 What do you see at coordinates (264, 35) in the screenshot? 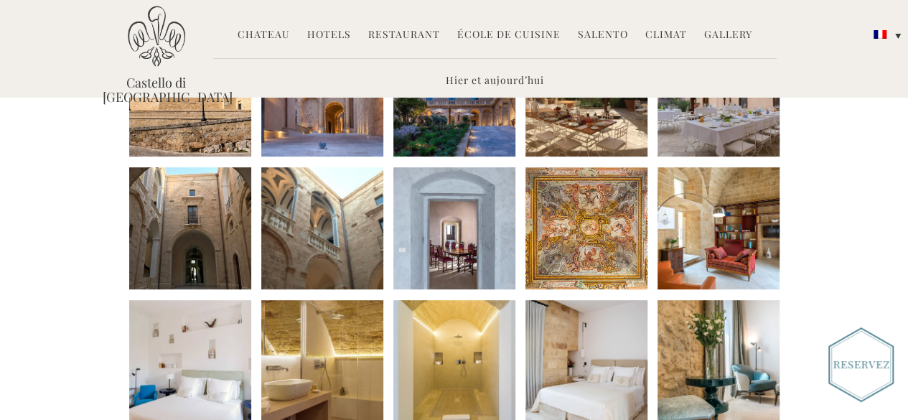
I see `a: Chateau` at bounding box center [264, 35].